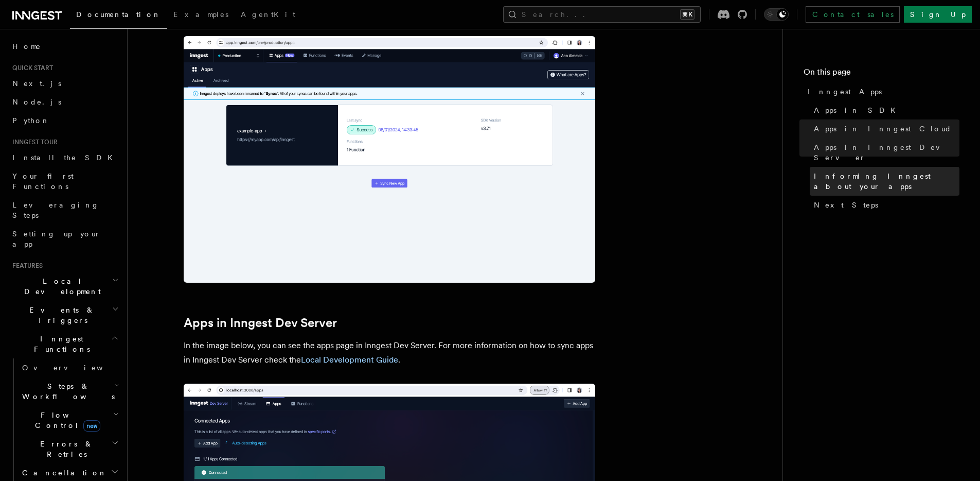 The width and height of the screenshot is (980, 481). What do you see at coordinates (852, 14) in the screenshot?
I see `a: Contact sales` at bounding box center [852, 14].